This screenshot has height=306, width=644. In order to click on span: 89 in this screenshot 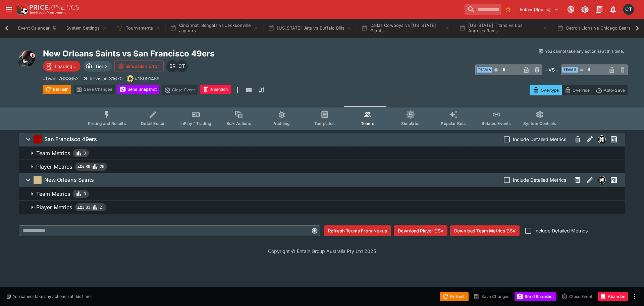, I will do `click(88, 167)`.